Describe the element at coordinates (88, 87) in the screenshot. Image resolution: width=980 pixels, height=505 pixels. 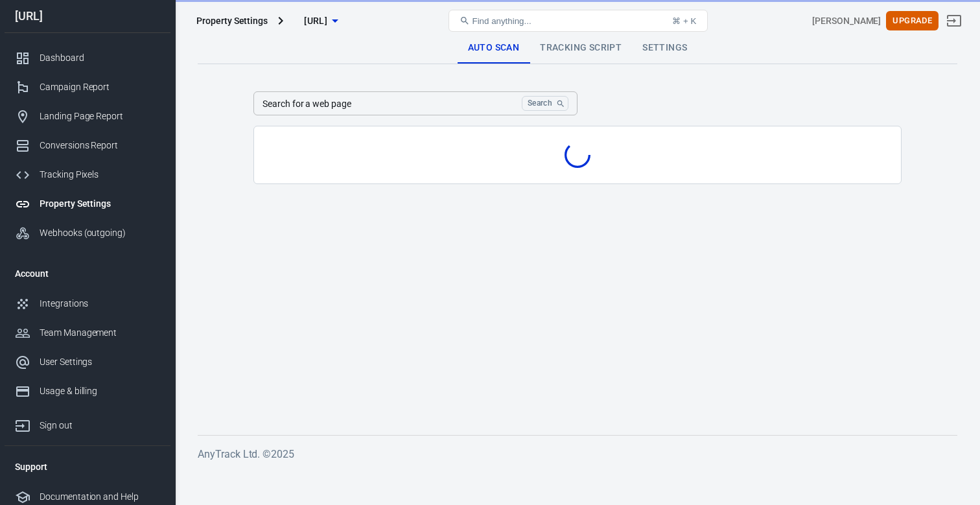
I see `a: Campaign Report` at that location.